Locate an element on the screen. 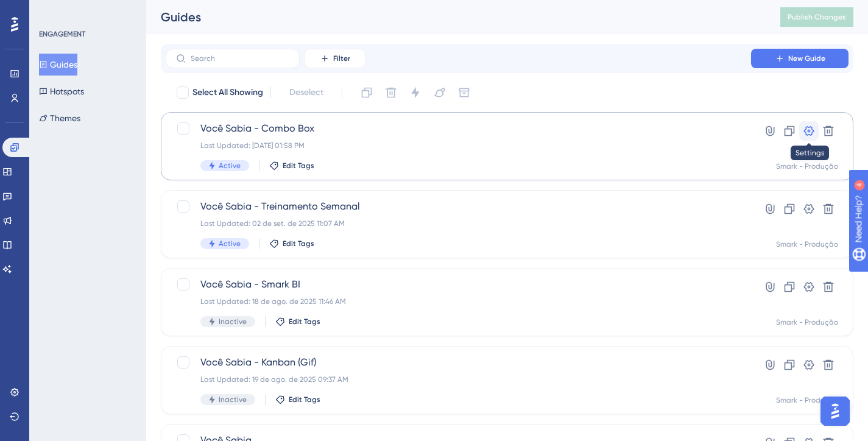  button: Themes is located at coordinates (60, 118).